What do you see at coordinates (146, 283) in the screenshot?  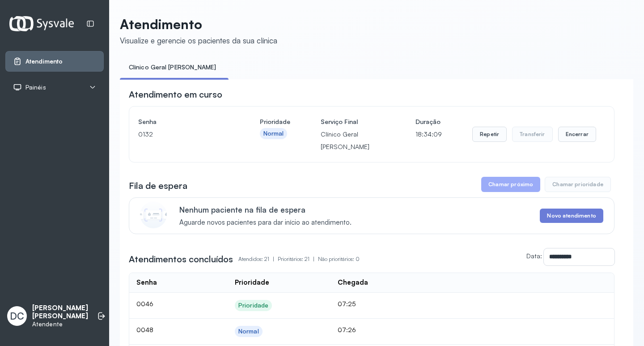 I see `div: Senha` at bounding box center [146, 283].